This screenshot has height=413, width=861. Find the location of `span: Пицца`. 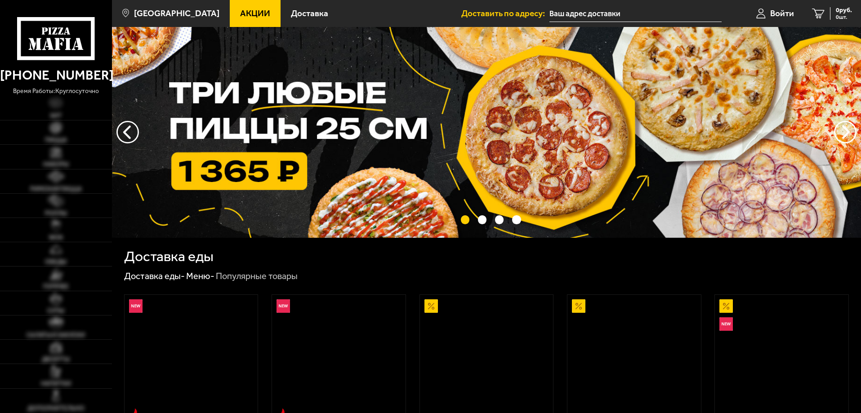

span: Пицца is located at coordinates (56, 140).